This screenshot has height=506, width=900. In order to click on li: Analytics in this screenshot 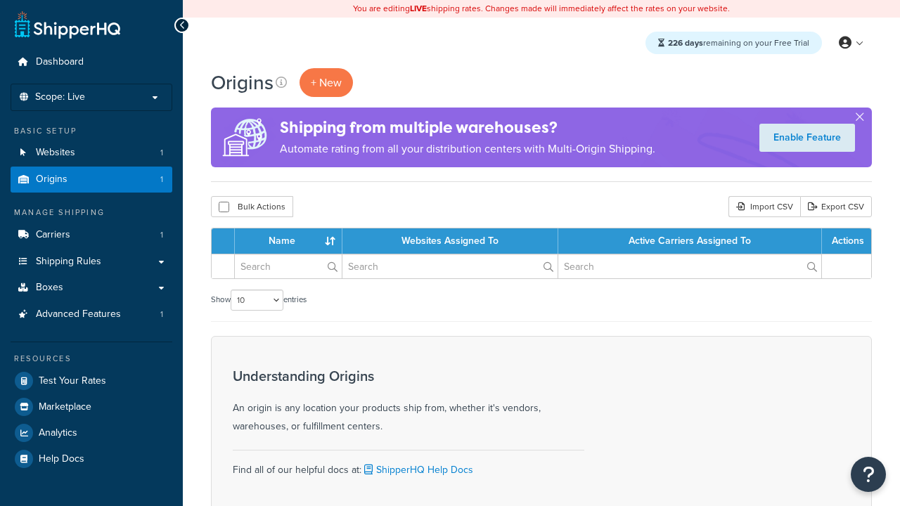, I will do `click(91, 433)`.